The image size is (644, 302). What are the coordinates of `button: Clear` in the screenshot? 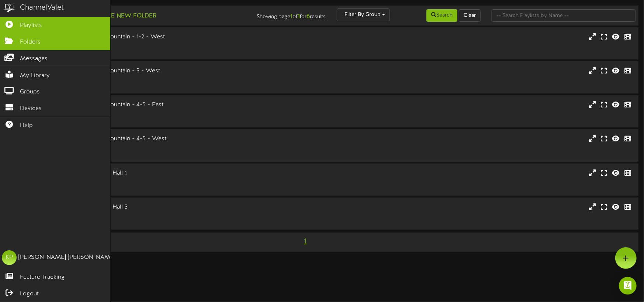 It's located at (470, 16).